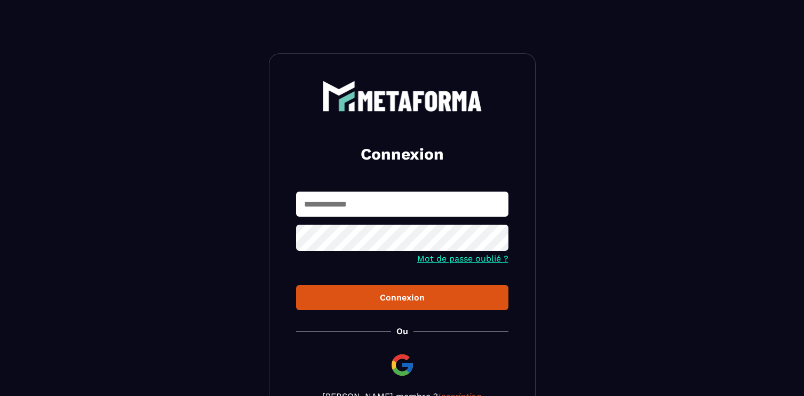 This screenshot has width=804, height=396. What do you see at coordinates (402, 365) in the screenshot?
I see `img: google` at bounding box center [402, 365].